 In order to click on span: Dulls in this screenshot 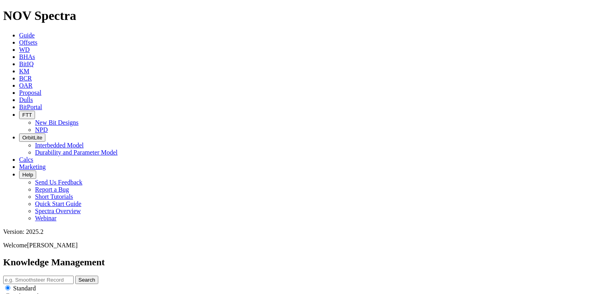, I will do `click(26, 99)`.